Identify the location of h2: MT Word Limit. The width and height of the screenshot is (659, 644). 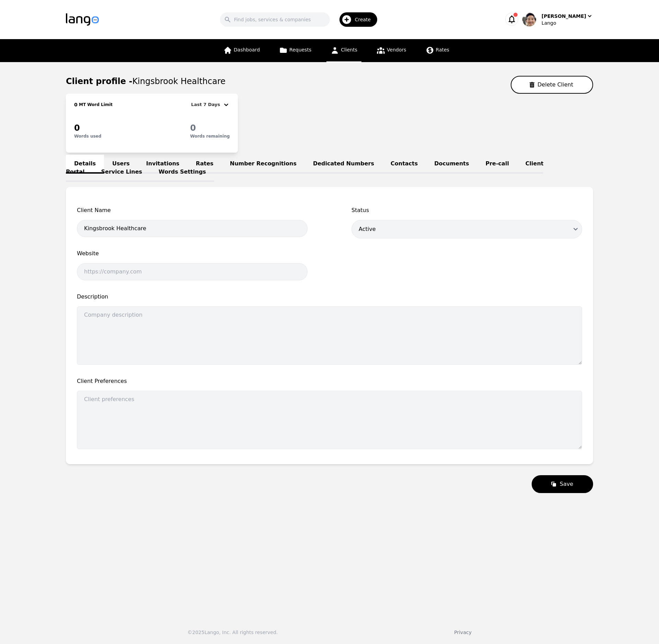
(95, 104).